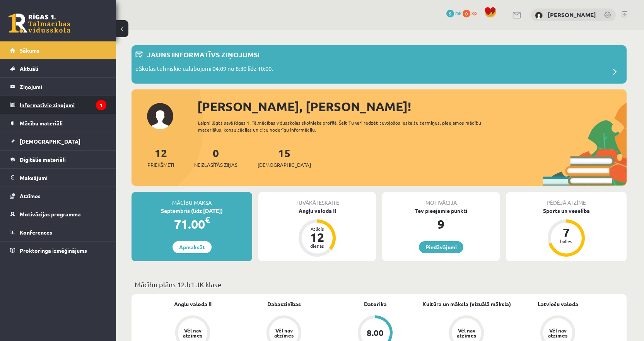 The image size is (644, 341). Describe the element at coordinates (58, 196) in the screenshot. I see `a: Atzīmes` at that location.